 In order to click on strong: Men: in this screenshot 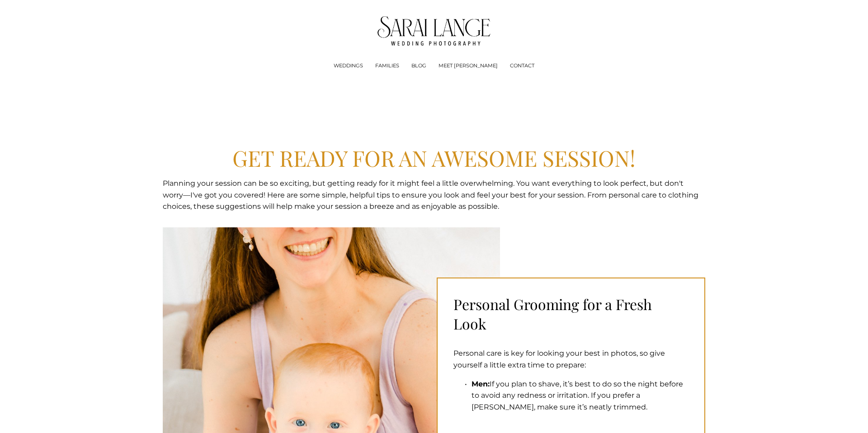, I will do `click(481, 384)`.